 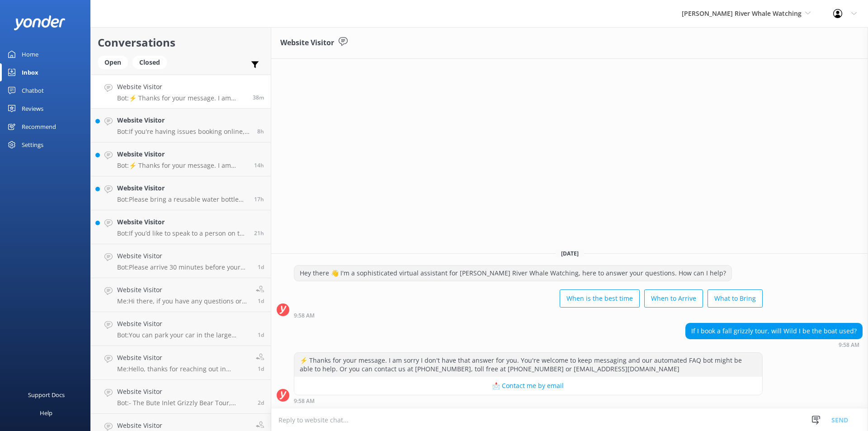 I want to click on span: Sep 11 2025 02:06am (UTC -07:00) America/Tijuana, so click(x=260, y=131).